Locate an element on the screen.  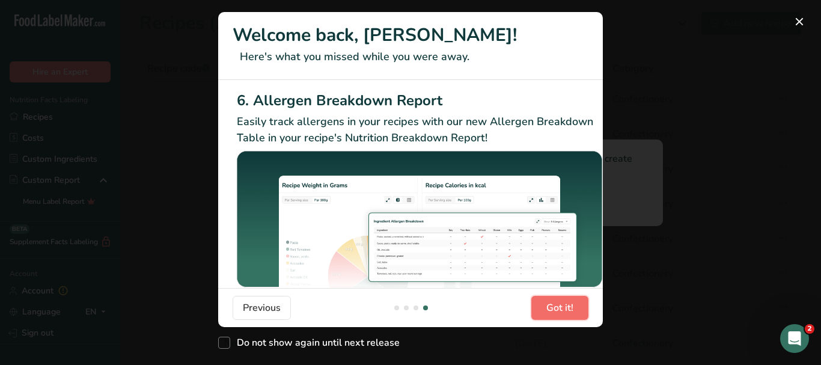
p: Here's what you missed while you were away. is located at coordinates (410, 56).